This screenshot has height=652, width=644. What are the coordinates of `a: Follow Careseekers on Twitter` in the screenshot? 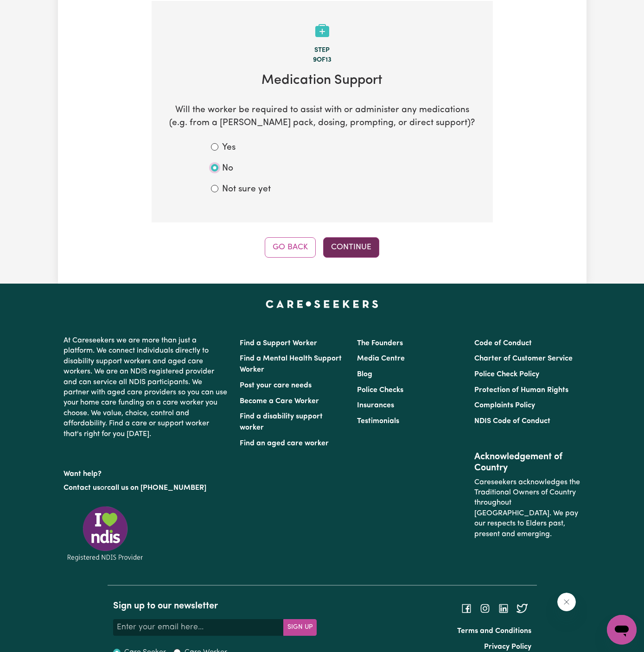 It's located at (522, 608).